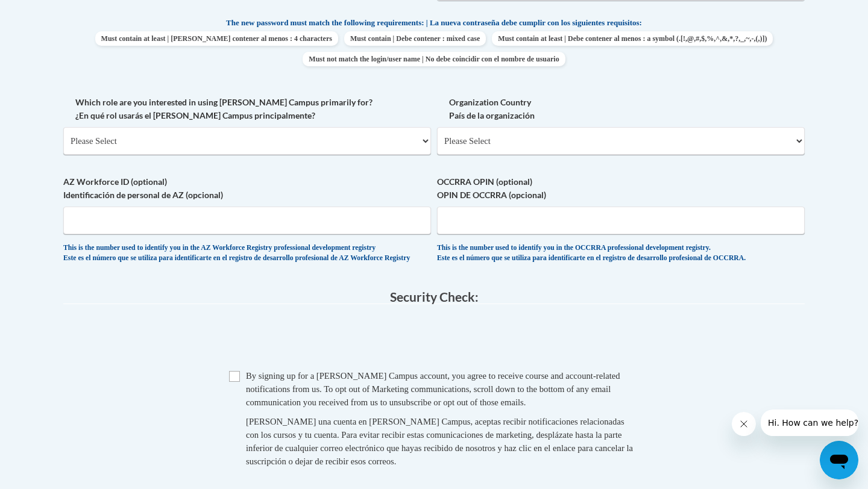 The height and width of the screenshot is (489, 868). Describe the element at coordinates (247, 189) in the screenshot. I see `label: AZ Workforce ID (optional) Identificación de personal de AZ (opcional)` at that location.